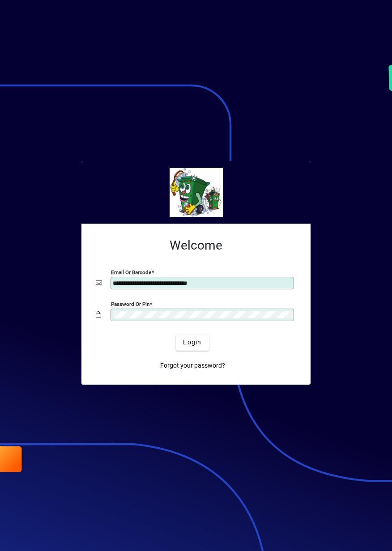  Describe the element at coordinates (131, 272) in the screenshot. I see `mat-label: Email or Barcode` at that location.